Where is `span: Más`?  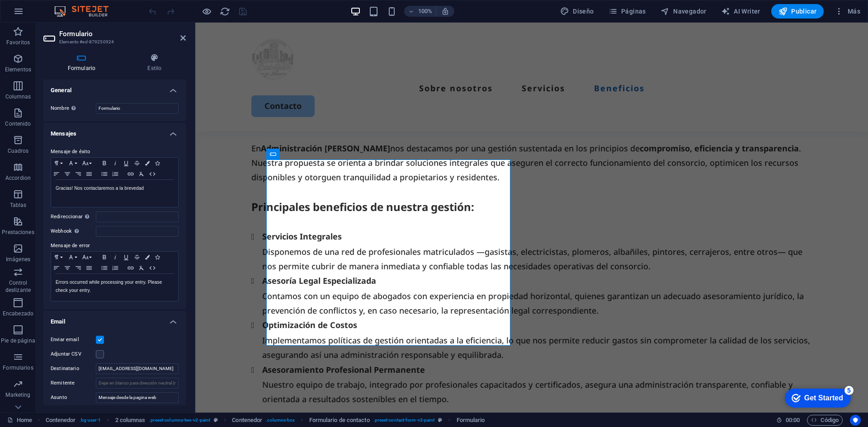
span: Más is located at coordinates (847, 11).